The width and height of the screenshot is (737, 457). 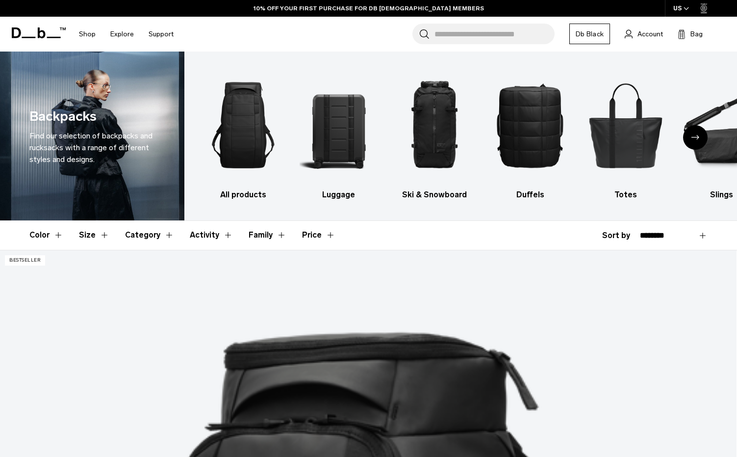 I want to click on nav: Main Navigation, so click(x=126, y=34).